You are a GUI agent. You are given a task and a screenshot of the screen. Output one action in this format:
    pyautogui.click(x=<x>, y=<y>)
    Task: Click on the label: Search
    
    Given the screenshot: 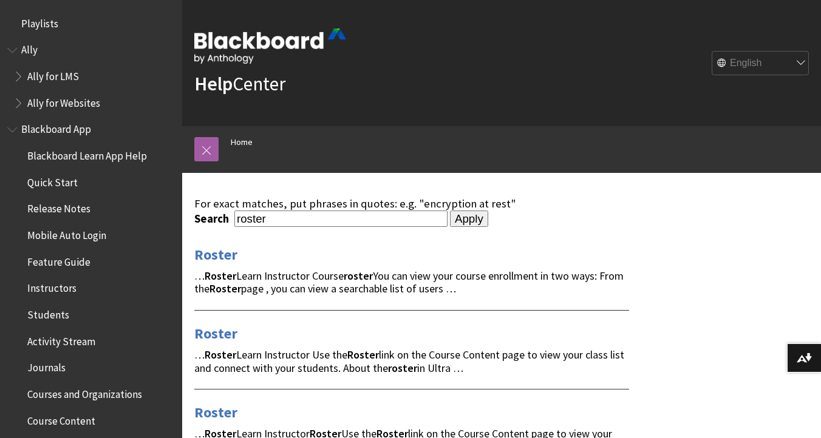 What is the action you would take?
    pyautogui.click(x=213, y=219)
    